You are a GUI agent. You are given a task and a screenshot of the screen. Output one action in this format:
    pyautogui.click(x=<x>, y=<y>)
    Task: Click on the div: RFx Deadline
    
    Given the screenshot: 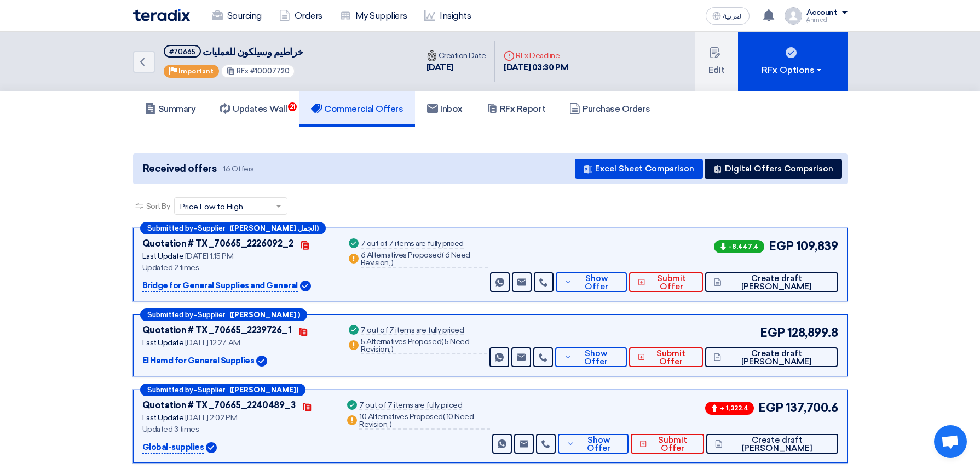 What is the action you would take?
    pyautogui.click(x=536, y=56)
    